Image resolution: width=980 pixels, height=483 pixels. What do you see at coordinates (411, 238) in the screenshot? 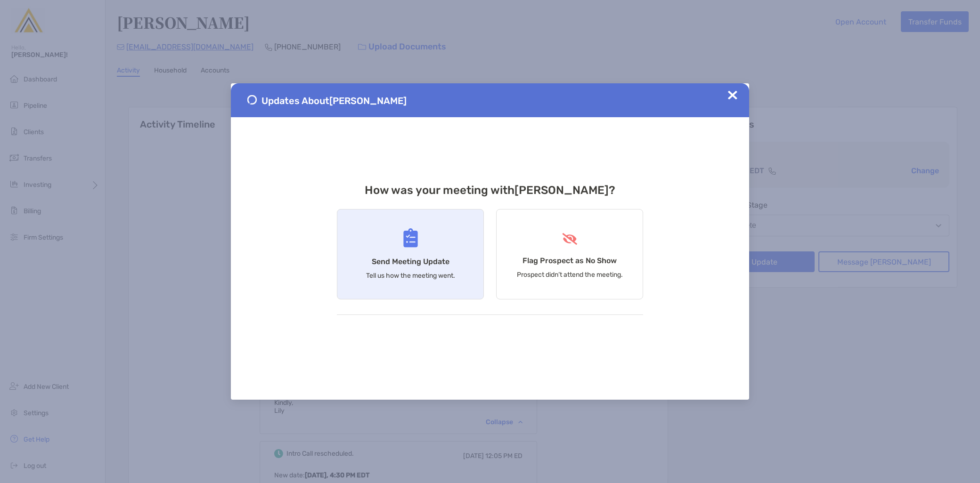
I see `img: Send Meeting Update` at bounding box center [411, 238].